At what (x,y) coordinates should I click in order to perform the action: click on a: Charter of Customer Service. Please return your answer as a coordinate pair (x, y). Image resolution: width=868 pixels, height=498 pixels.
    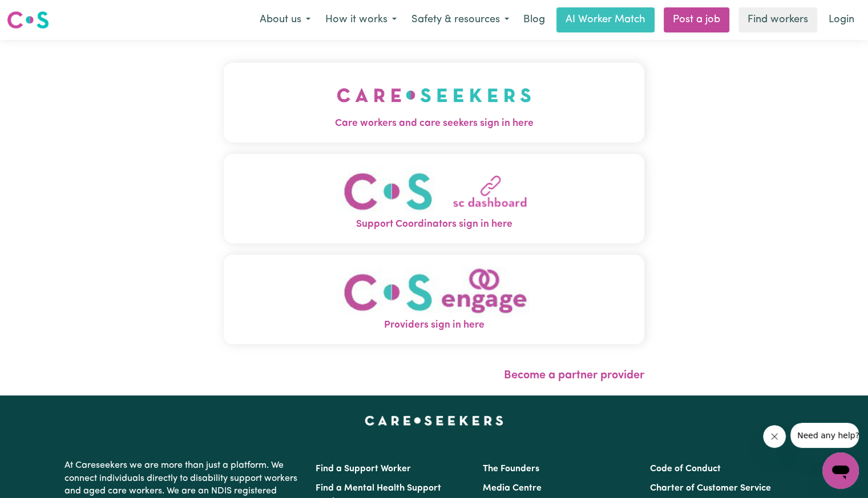
    Looking at the image, I should click on (710, 488).